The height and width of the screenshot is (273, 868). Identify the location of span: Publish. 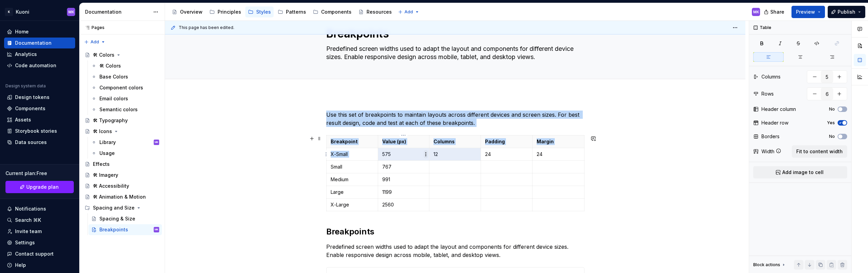
(847, 12).